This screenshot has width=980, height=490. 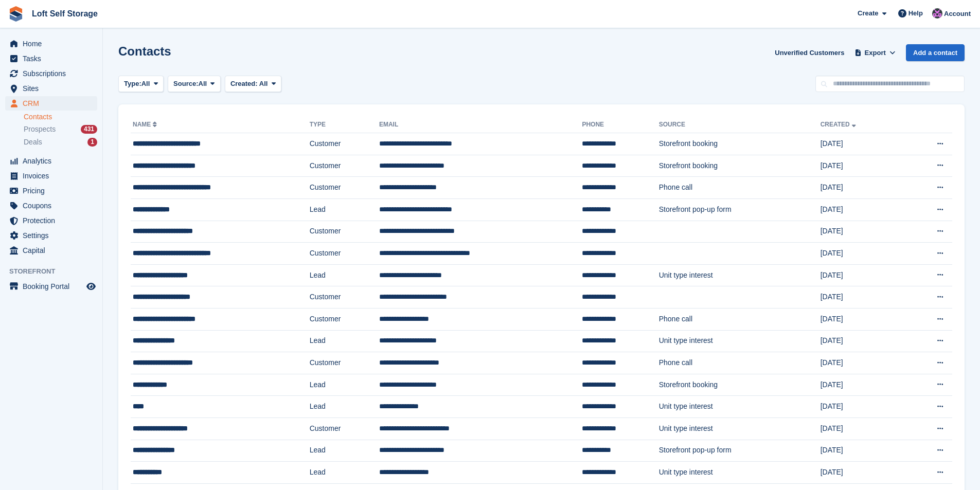 I want to click on a: Prospects 431, so click(x=60, y=129).